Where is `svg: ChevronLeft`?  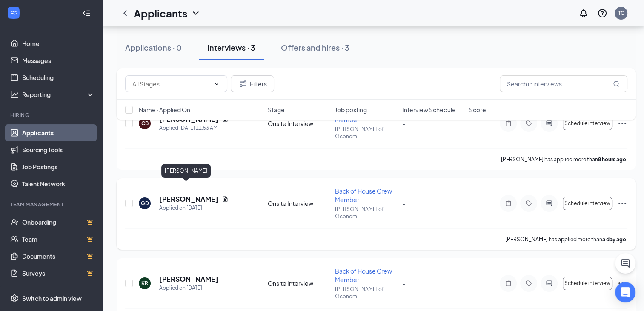
svg: ChevronLeft is located at coordinates (125, 13).